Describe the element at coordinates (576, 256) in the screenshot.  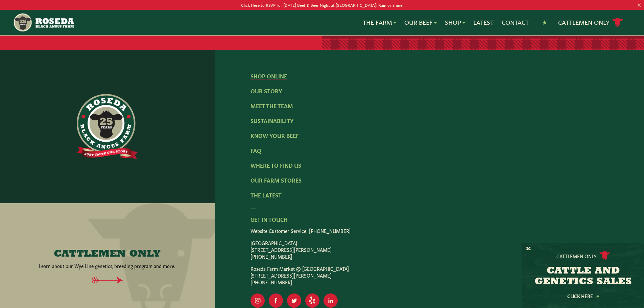
I see `p: Cattlemen Only` at that location.